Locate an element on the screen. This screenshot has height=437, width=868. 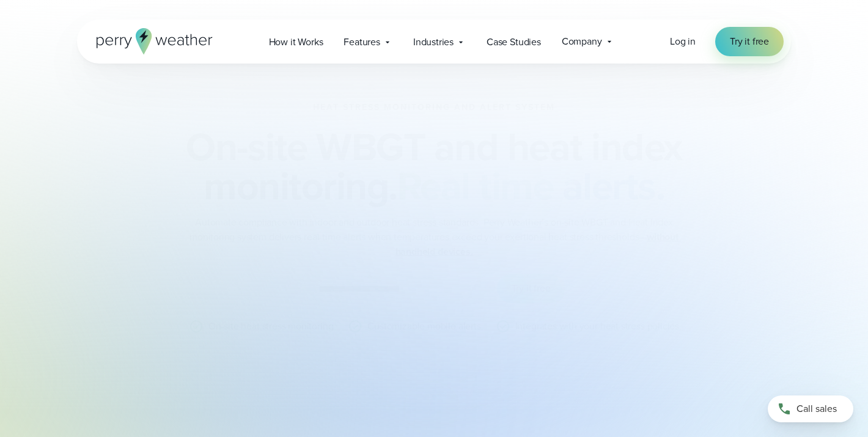
a: Call sales is located at coordinates (811, 409).